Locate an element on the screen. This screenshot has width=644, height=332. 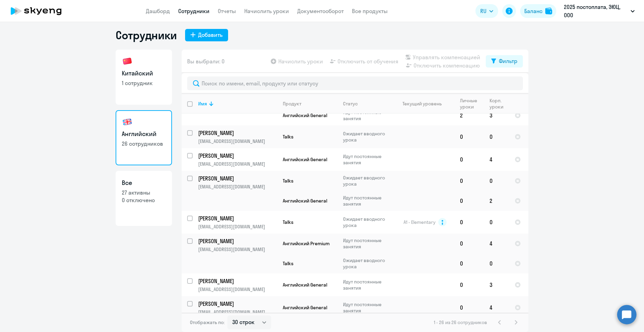
p: 2025 постоплата, ЭЮЦ, ООО is located at coordinates (596, 11).